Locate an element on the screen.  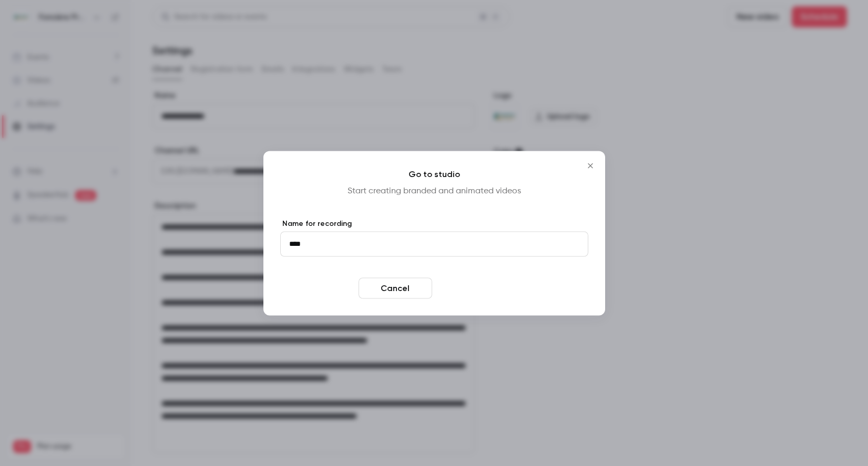
button: Enter studio is located at coordinates (473, 288).